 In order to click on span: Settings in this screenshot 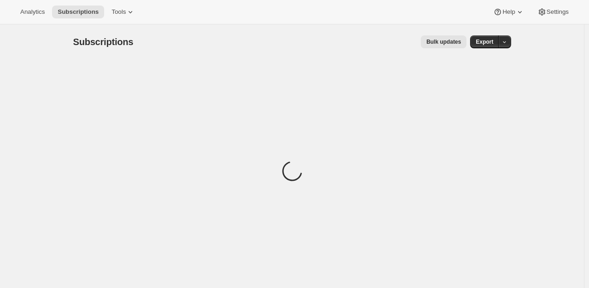, I will do `click(557, 12)`.